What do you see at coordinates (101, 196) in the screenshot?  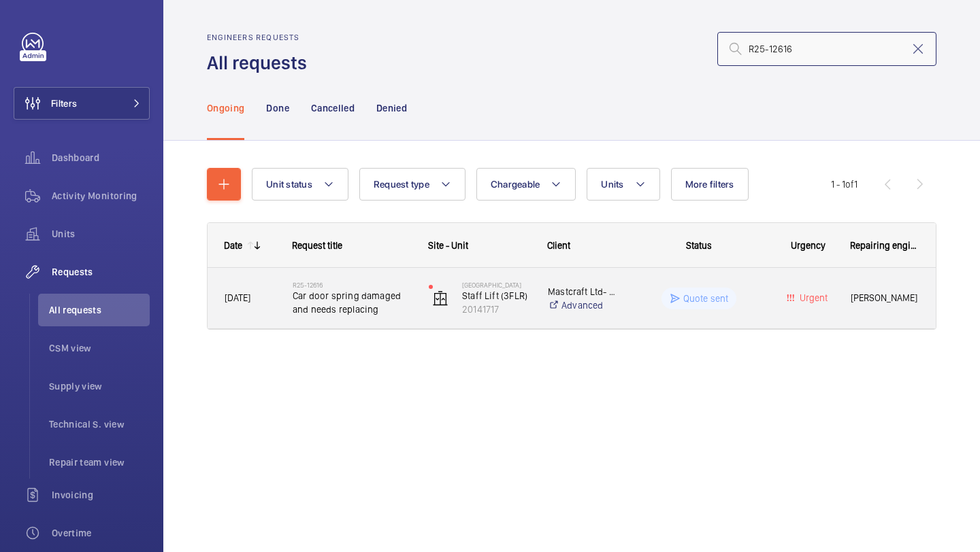 I see `span: Activity Monitoring` at bounding box center [101, 196].